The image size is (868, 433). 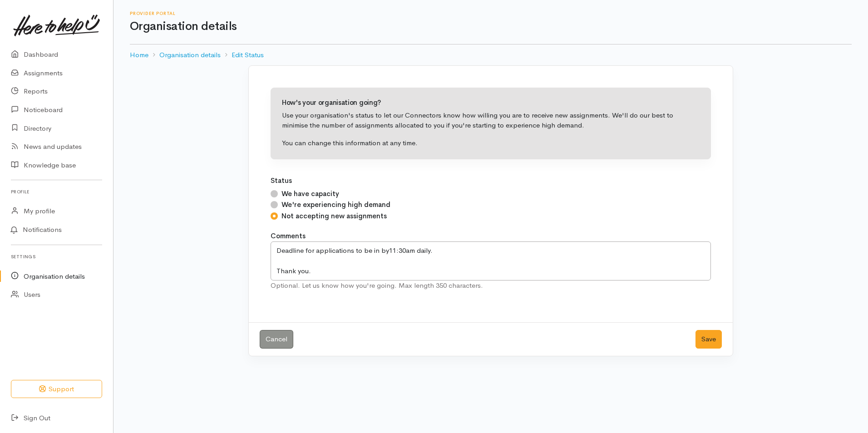 What do you see at coordinates (491, 261) in the screenshot?
I see `textarea: Deadline for applications to be in by11:30am daily. Thank you.` at bounding box center [491, 261].